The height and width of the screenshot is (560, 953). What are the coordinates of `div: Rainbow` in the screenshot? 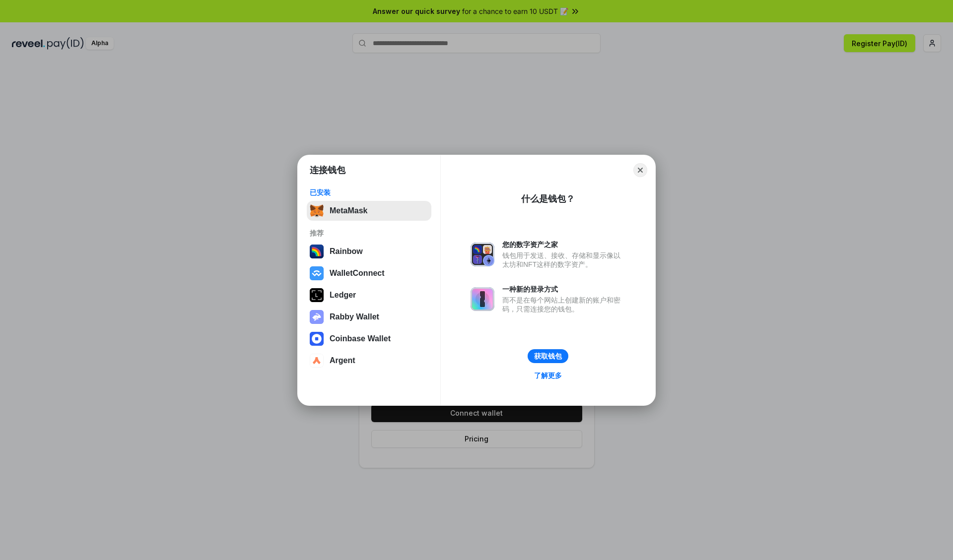 It's located at (346, 251).